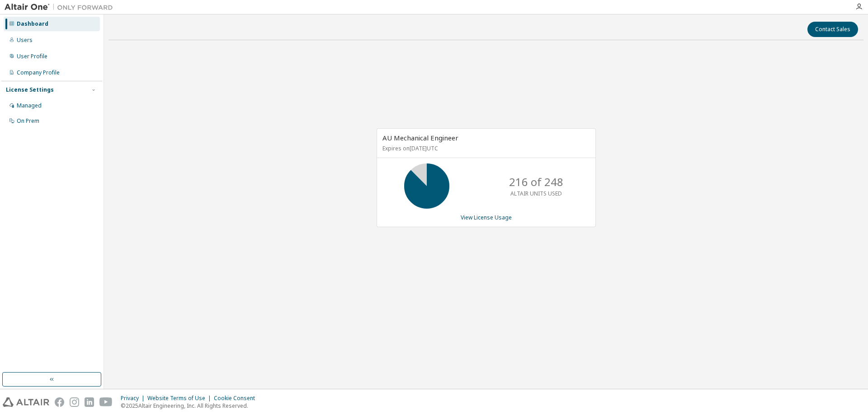  I want to click on div: Company Profile, so click(38, 73).